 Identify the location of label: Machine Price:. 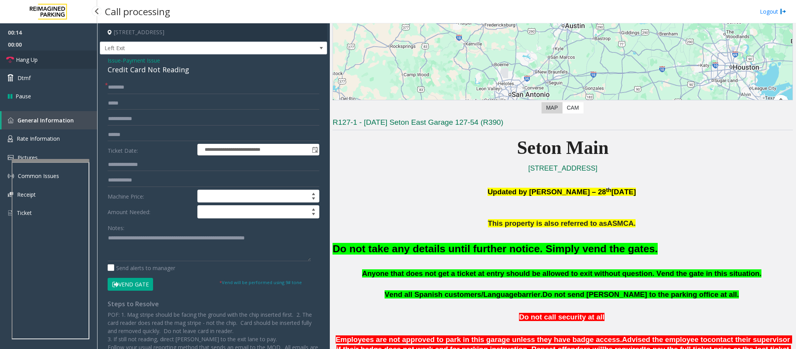
(150, 196).